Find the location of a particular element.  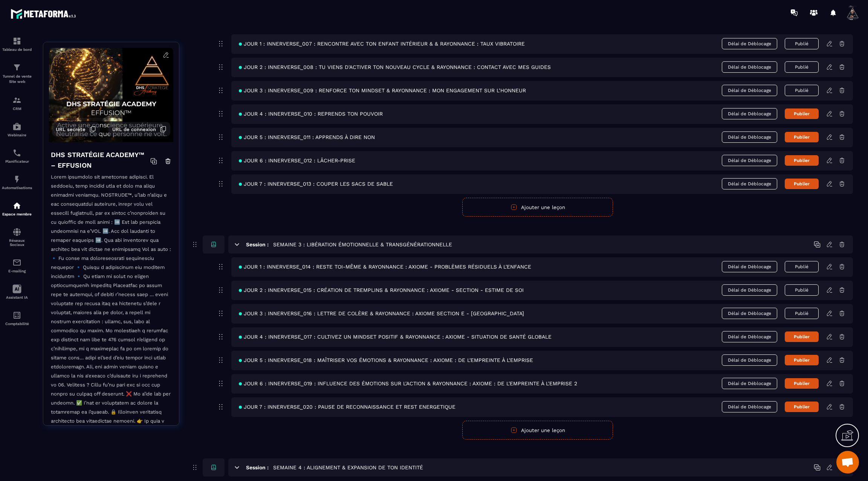

h5: SEMAINE 3 : LIBÉRATION ÉMOTIONNELLE & TRANSGÉNÉRATIONNELLE is located at coordinates (362, 245).